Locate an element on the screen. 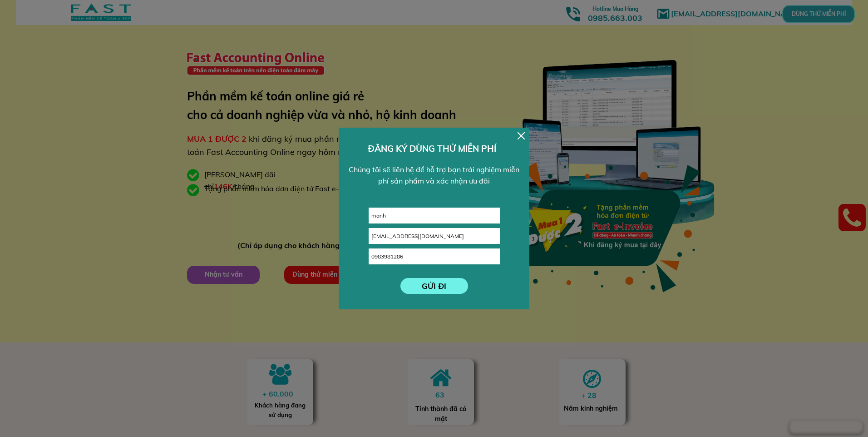 This screenshot has width=868, height=437. p: GỬI ĐI is located at coordinates (434, 286).